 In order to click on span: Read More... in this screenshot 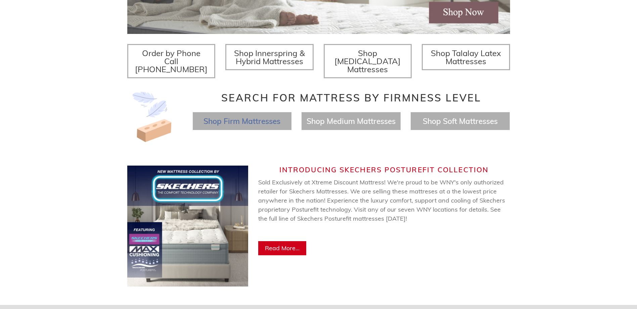, I will do `click(282, 248)`.